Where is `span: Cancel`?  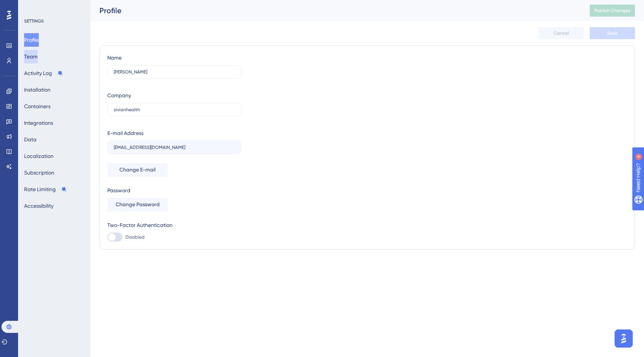
span: Cancel is located at coordinates (561, 33).